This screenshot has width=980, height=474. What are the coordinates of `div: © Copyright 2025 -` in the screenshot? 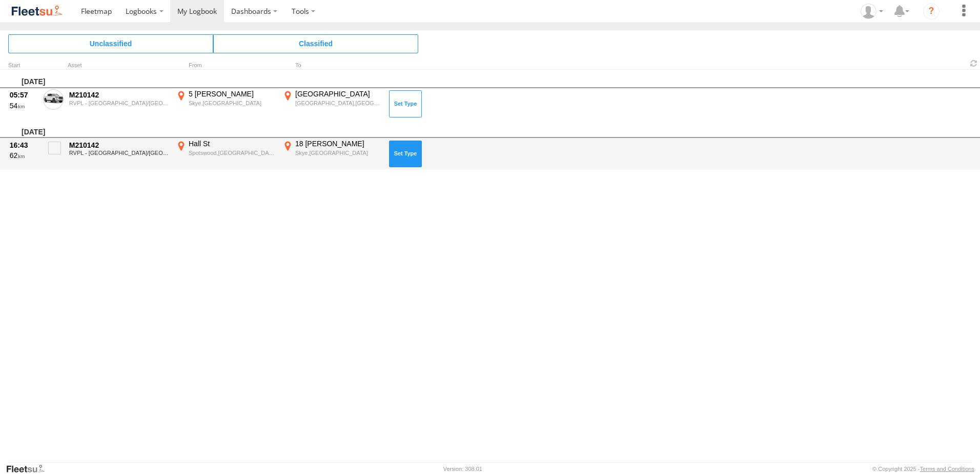 It's located at (923, 468).